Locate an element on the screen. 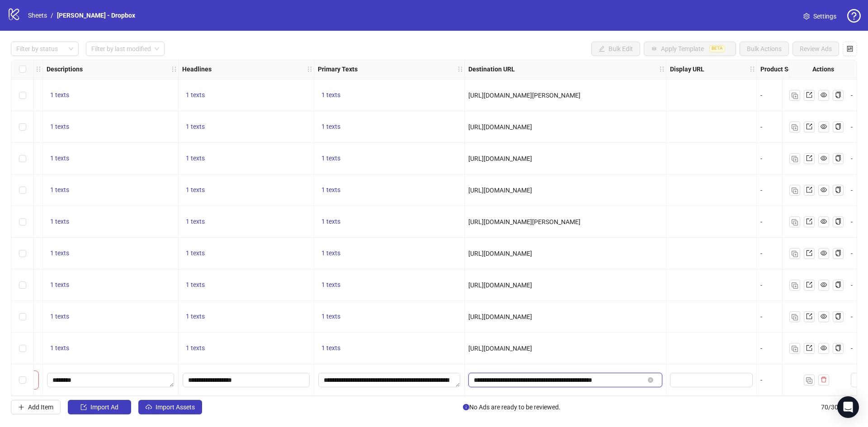 The height and width of the screenshot is (427, 868). span: No Ads are ready to be reviewed. is located at coordinates (511, 408).